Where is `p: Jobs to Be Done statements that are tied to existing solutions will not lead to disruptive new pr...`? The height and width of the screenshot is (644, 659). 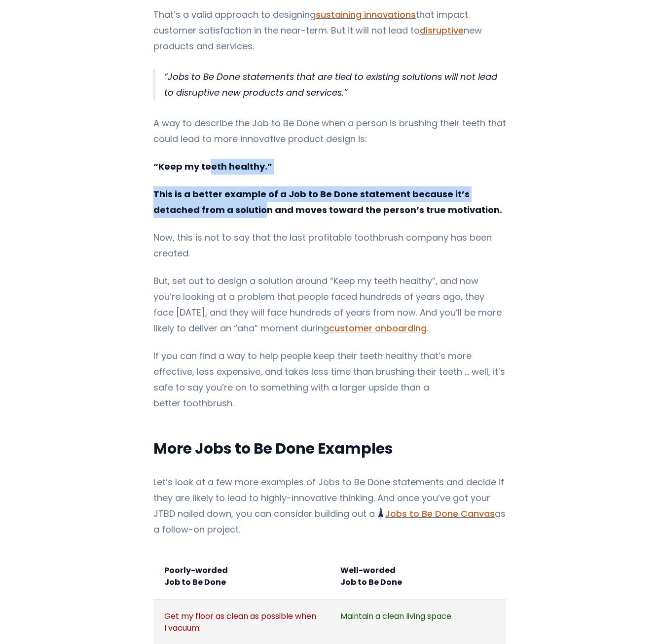
p: Jobs to Be Done statements that are tied to existing solutions will not lead to disruptive new pr... is located at coordinates (335, 85).